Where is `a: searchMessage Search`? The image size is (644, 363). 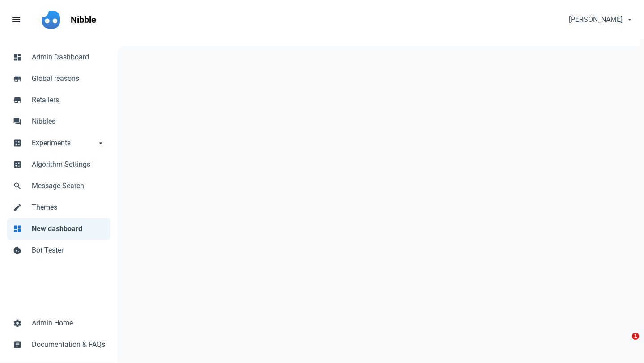 a: searchMessage Search is located at coordinates (59, 186).